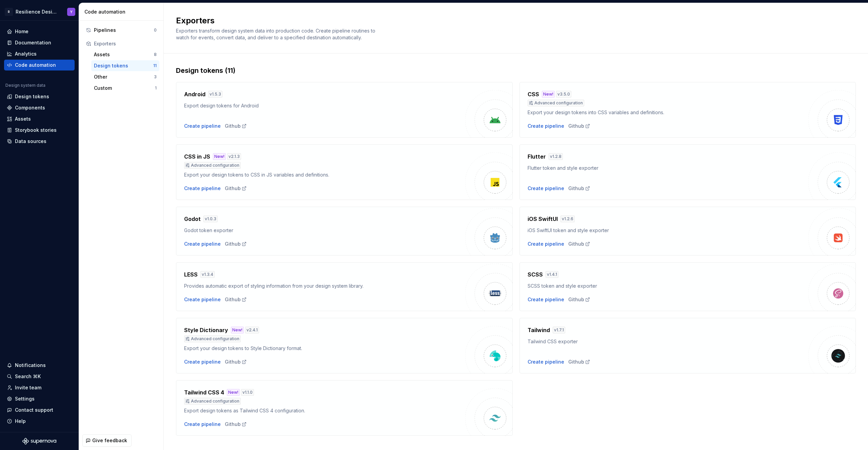 The image size is (868, 450). What do you see at coordinates (516, 70) in the screenshot?
I see `div: Design tokens (11)` at bounding box center [516, 70].